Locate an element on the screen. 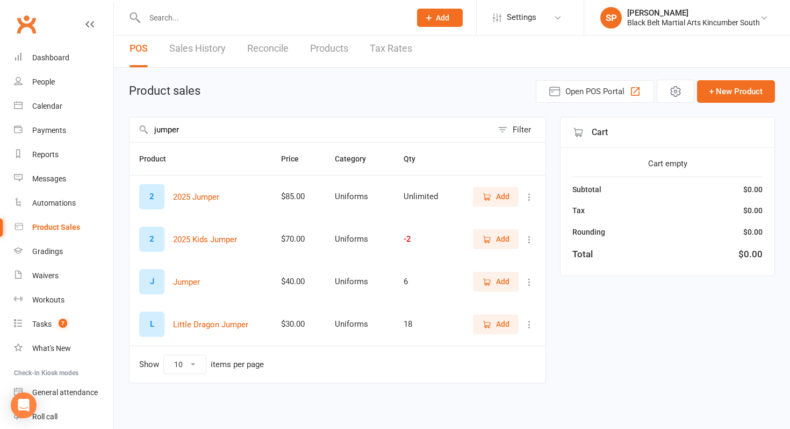 This screenshot has height=429, width=790. div: Payments is located at coordinates (49, 130).